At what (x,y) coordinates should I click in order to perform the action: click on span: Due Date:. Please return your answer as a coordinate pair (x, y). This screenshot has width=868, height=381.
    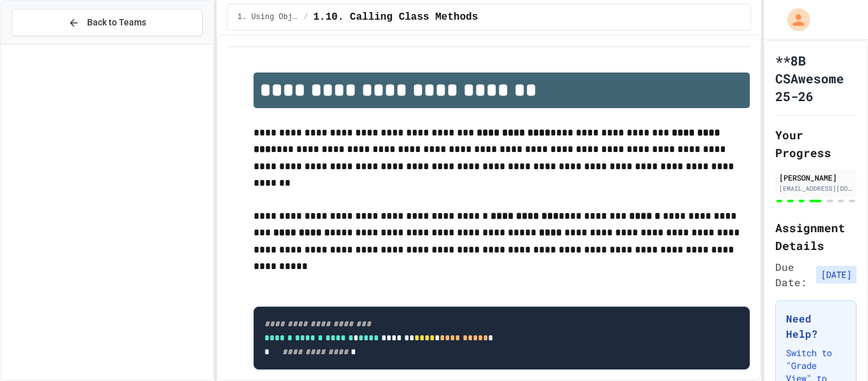
    Looking at the image, I should click on (793, 275).